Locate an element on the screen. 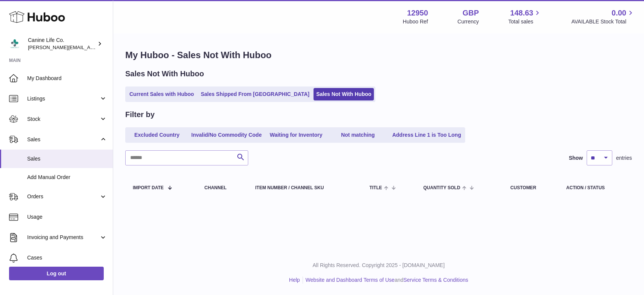  span: Orders is located at coordinates (63, 197).